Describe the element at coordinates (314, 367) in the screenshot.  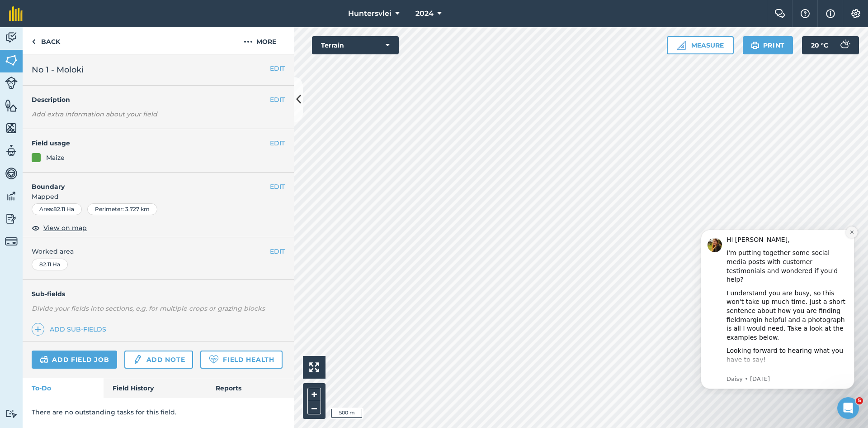
I see `img: Four arrows, one pointing top left, one top right, one bottom right and the last bottom left` at that location.